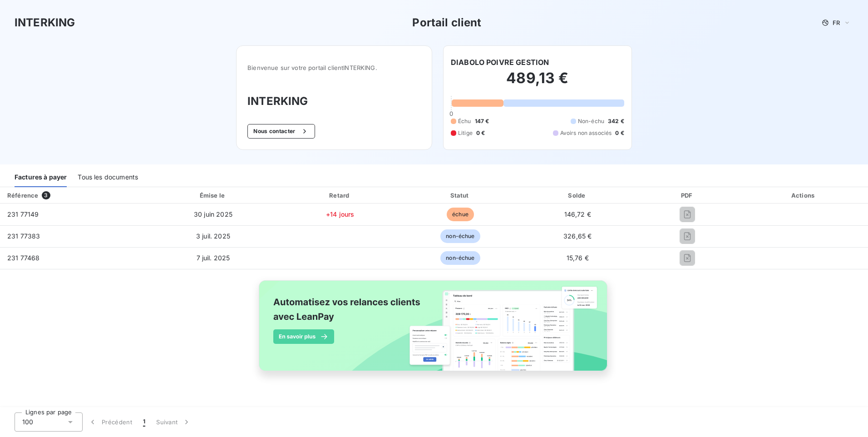  I want to click on span: 231 77149, so click(23, 214).